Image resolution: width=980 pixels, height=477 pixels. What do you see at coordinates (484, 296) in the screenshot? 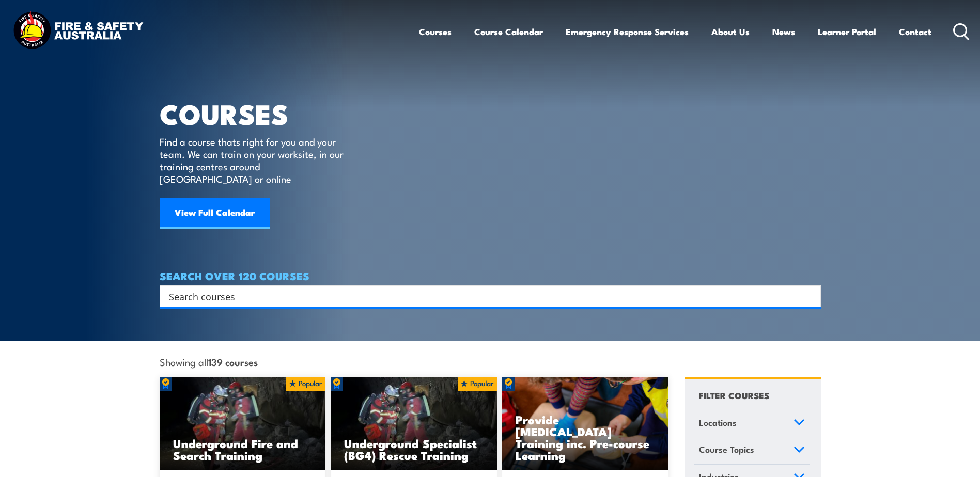
I see `input: Search input` at bounding box center [484, 296].